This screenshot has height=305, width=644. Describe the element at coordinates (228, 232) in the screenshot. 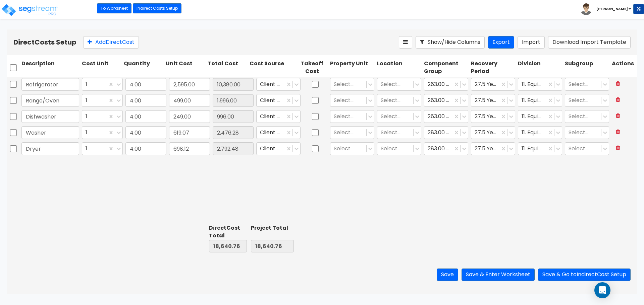

I see `div: Direct Cost Total` at that location.